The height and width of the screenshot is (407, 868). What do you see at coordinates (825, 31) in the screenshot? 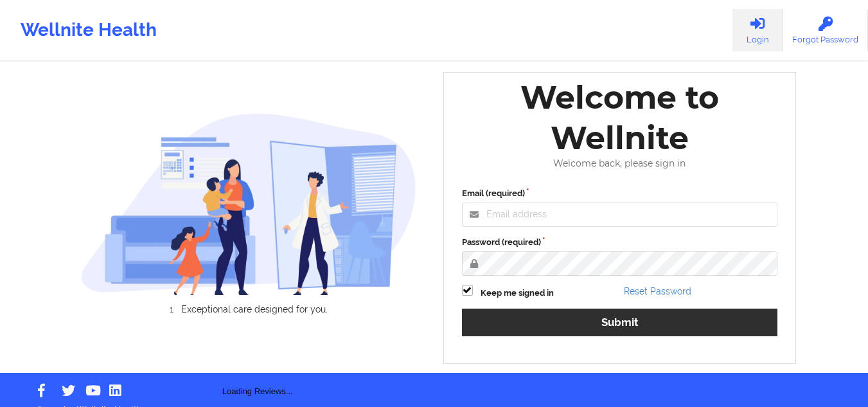
I see `a: Forgot Password` at bounding box center [825, 31].